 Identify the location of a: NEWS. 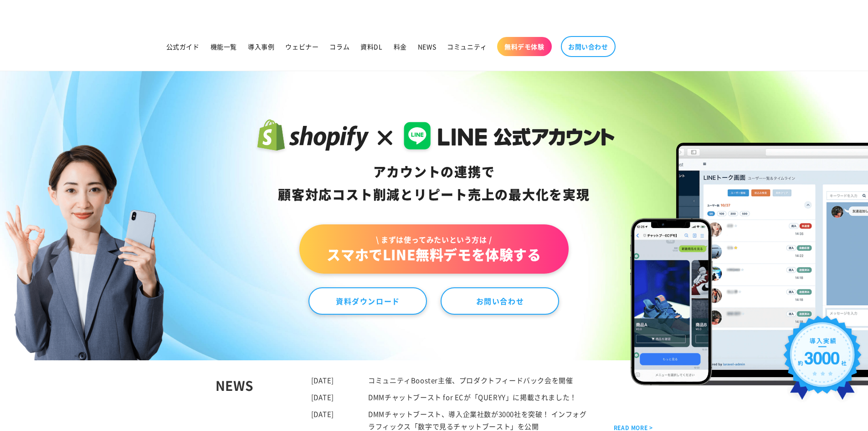
(427, 46).